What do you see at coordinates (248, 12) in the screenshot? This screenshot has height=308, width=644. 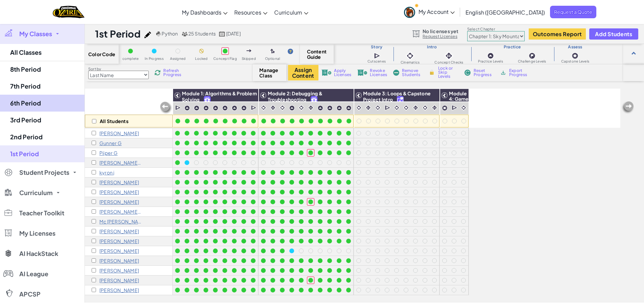 I see `span: Resources` at bounding box center [248, 12].